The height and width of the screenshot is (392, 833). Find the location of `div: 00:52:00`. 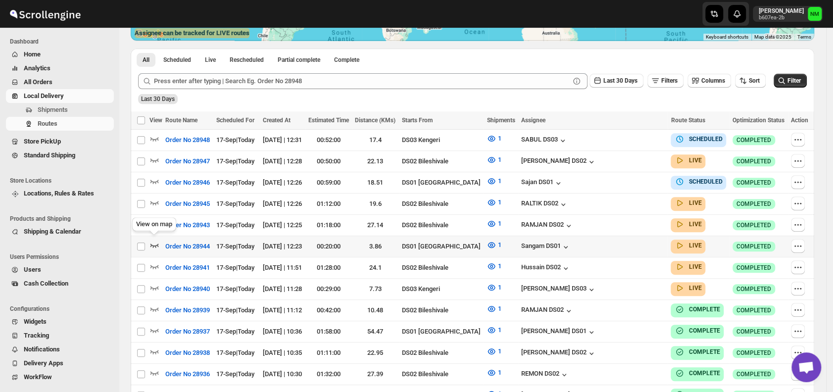

div: 00:52:00 is located at coordinates (329, 140).